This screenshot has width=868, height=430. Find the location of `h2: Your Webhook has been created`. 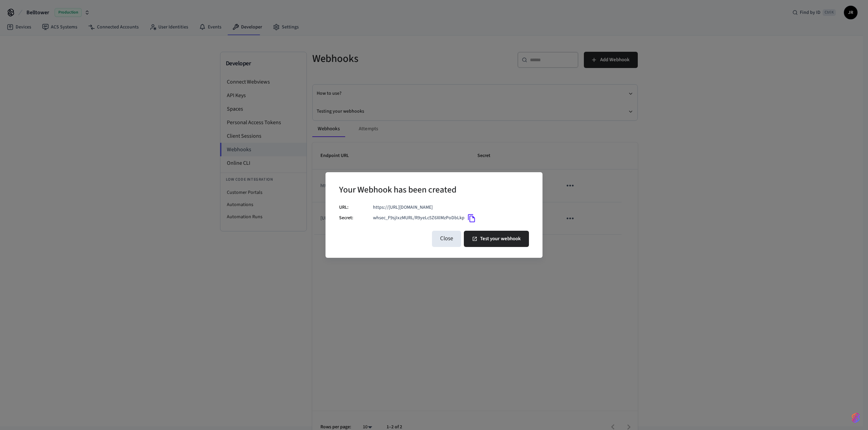

h2: Your Webhook has been created is located at coordinates (398, 190).